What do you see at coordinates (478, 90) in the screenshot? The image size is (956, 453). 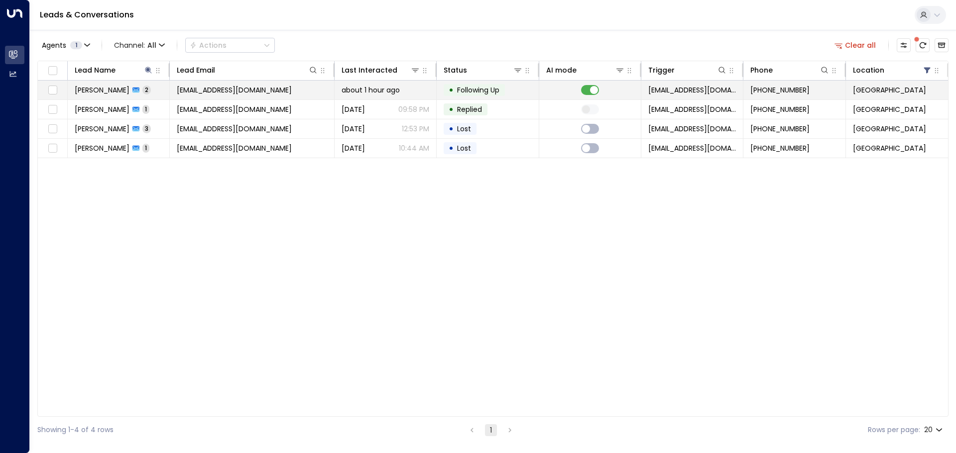 I see `span: Following Up` at bounding box center [478, 90].